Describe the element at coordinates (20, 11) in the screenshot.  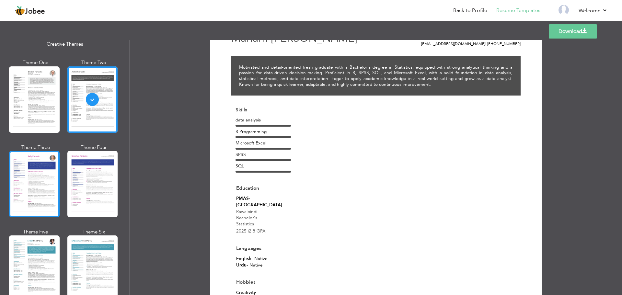
I see `img: jobee.io` at that location.